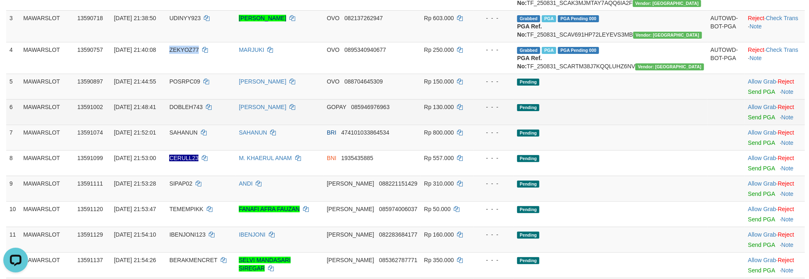  Describe the element at coordinates (782, 18) in the screenshot. I see `a: Check Trans` at that location.